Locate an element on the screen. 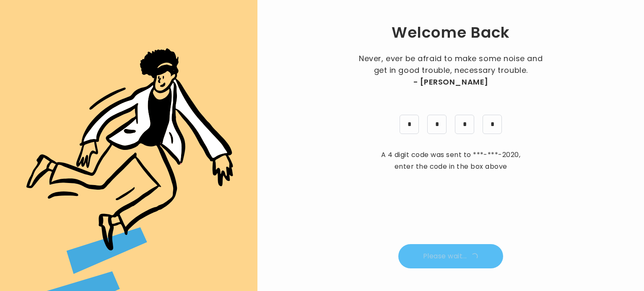 The width and height of the screenshot is (644, 291). h1: Welcome Back is located at coordinates (451, 33).